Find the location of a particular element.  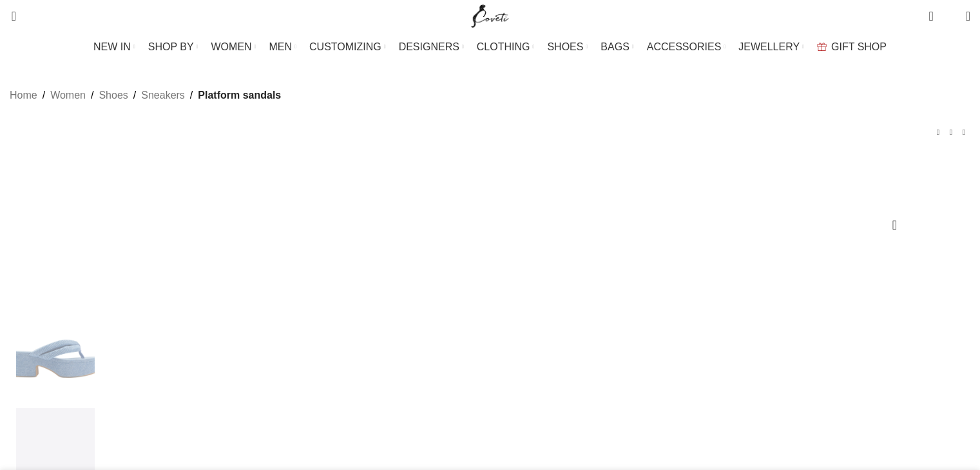

a: ACCESSORIES is located at coordinates (687, 47).